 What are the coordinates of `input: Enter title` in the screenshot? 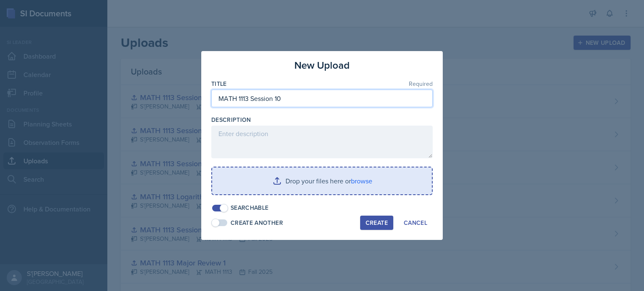 It's located at (322, 98).